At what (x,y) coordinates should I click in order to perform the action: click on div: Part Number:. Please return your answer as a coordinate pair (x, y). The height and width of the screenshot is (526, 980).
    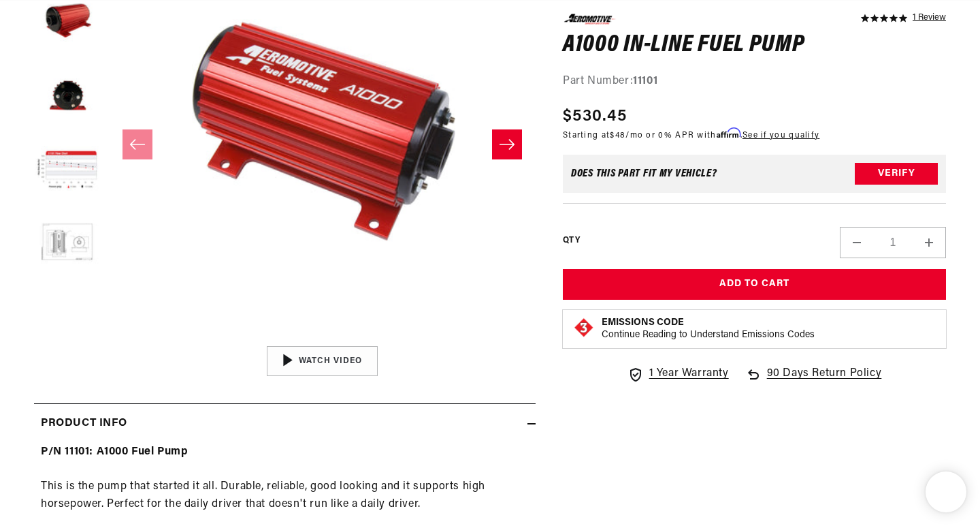
    Looking at the image, I should click on (754, 82).